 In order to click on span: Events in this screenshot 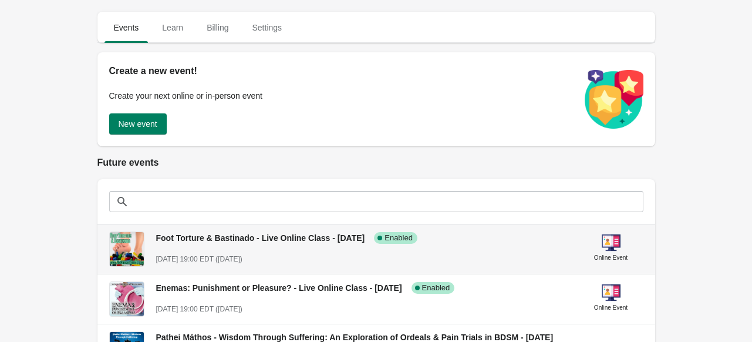, I will do `click(126, 28)`.